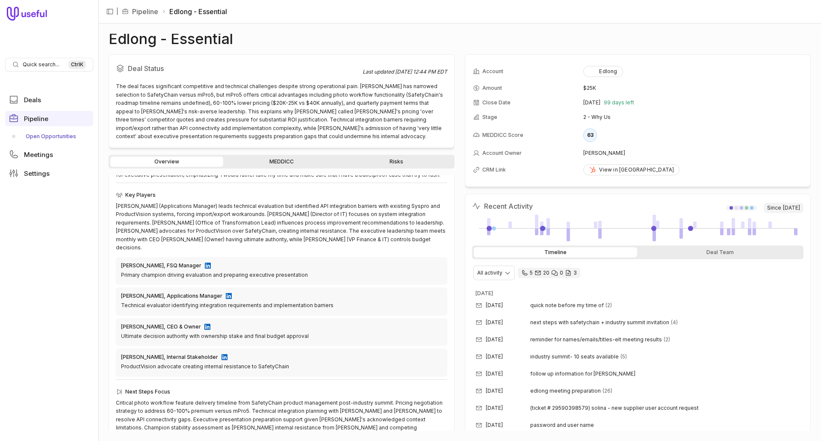  I want to click on div: 63, so click(590, 135).